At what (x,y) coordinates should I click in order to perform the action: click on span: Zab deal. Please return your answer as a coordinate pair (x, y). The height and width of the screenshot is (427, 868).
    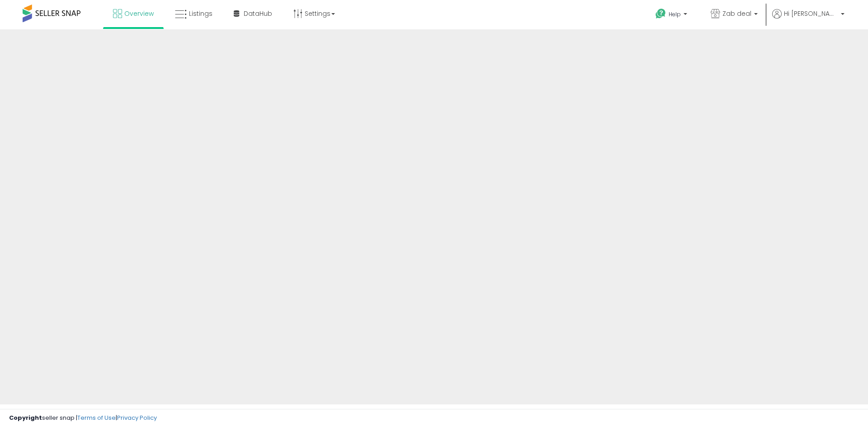
    Looking at the image, I should click on (737, 14).